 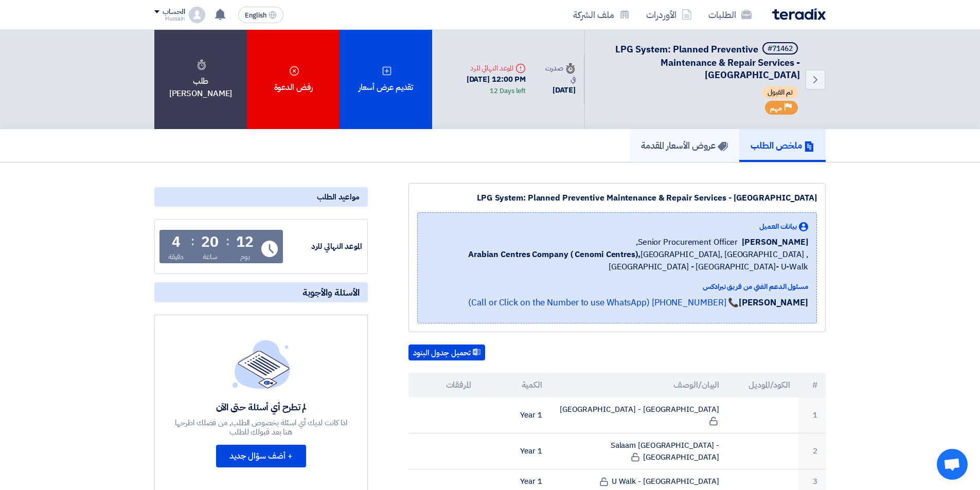 I want to click on img: profile_test.png, so click(x=197, y=15).